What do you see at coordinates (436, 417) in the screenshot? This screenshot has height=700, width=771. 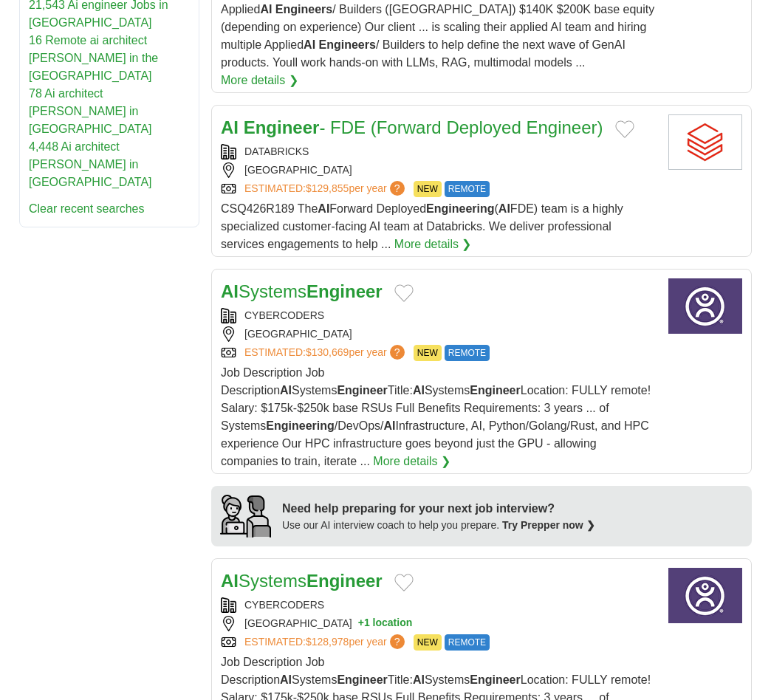 I see `span: Job Description Job Description Systems Title: Systems Location: FULLY remote! Salary: $175k-$250...` at bounding box center [436, 417].